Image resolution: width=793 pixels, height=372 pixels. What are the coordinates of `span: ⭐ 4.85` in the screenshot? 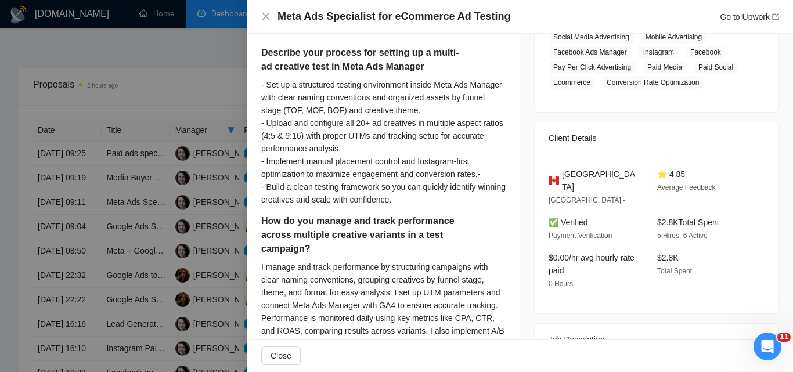 It's located at (671, 174).